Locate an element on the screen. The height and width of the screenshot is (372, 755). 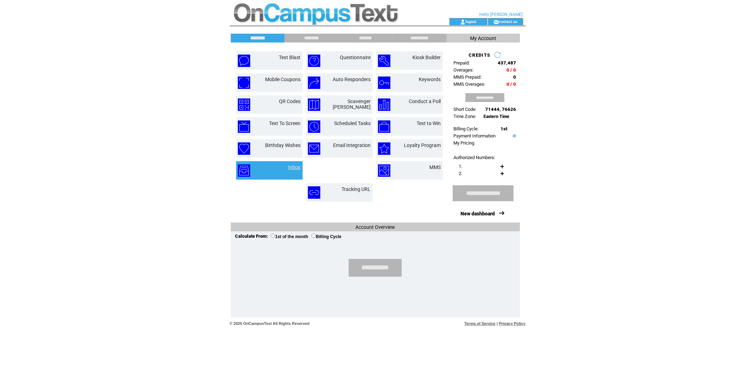
a: Mobile Coupons is located at coordinates (283, 79).